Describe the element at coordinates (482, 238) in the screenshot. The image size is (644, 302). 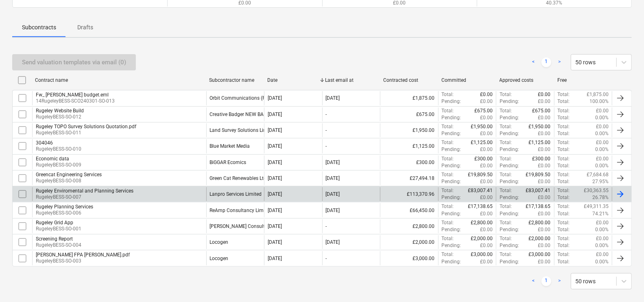
I see `p: £2,000.00` at that location.